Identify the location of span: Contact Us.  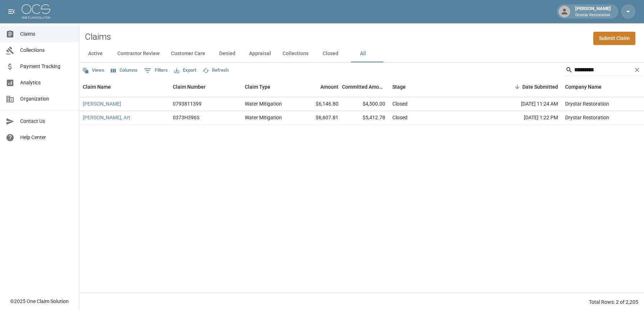
(46, 121).